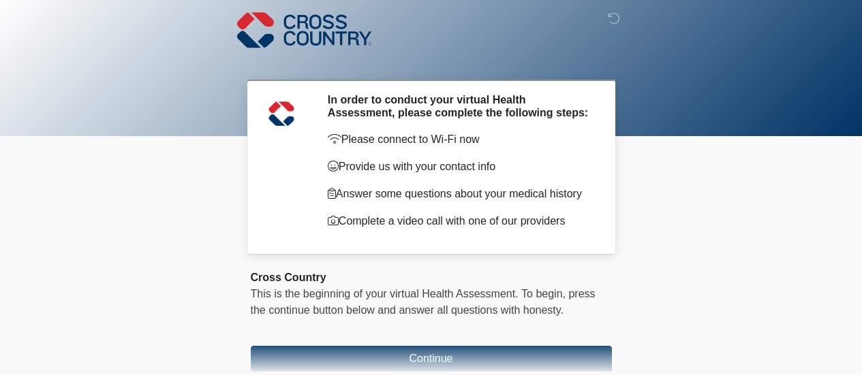 The width and height of the screenshot is (862, 375). Describe the element at coordinates (459, 140) in the screenshot. I see `p: Please connect to Wi-Fi now` at that location.